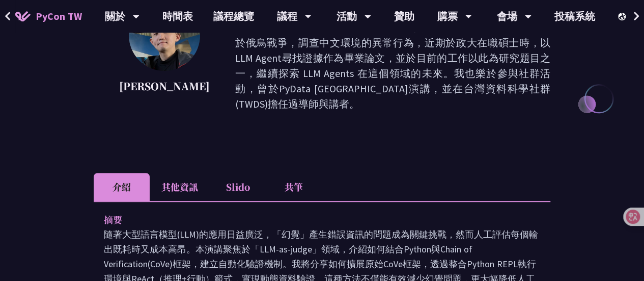 The height and width of the screenshot is (281, 644). Describe the element at coordinates (23, 17) in the screenshot. I see `img: Home icon of PyCon TW 2025` at that location.